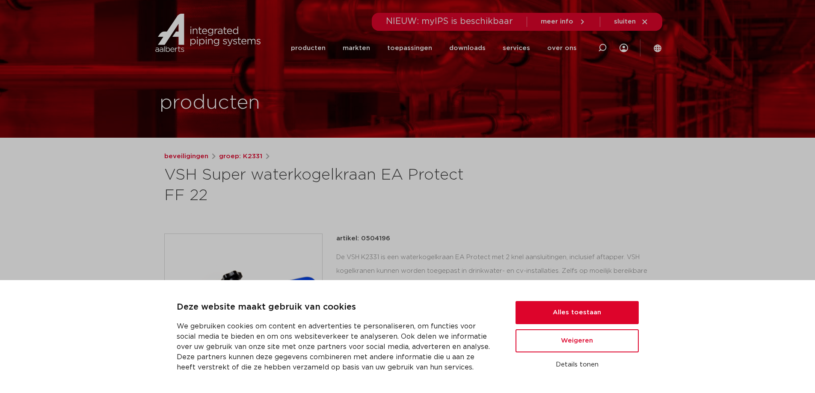 The image size is (815, 393). What do you see at coordinates (494, 298) in the screenshot?
I see `div: De VSH K2331 is een waterkogelkraan EA Protect met 2 knel aansluitingen, inclusief aftapper. VSH ...` at bounding box center [494, 298].